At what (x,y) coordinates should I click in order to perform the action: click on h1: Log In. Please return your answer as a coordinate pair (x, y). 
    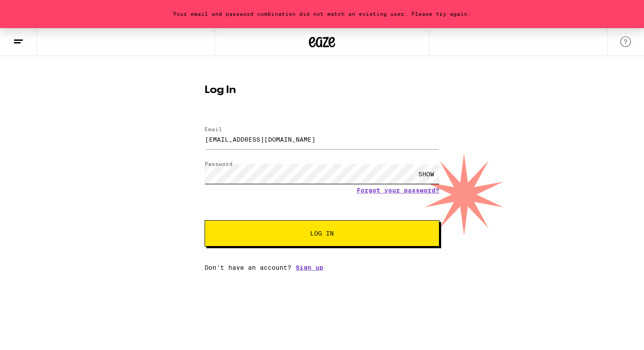
    Looking at the image, I should click on (322, 91).